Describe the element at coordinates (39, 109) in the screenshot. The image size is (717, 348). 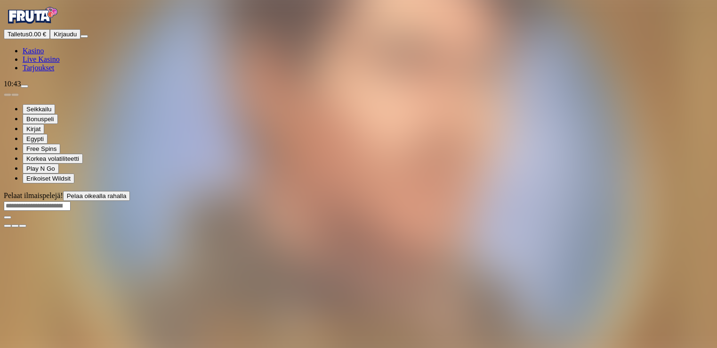
I see `button: Seikkailu` at that location.